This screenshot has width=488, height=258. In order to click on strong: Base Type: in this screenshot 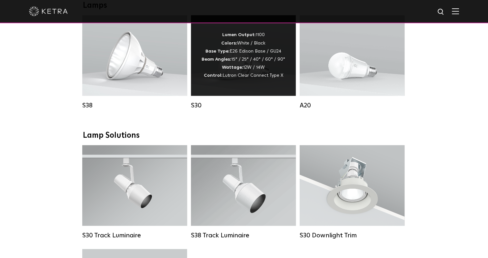, I will do `click(217, 51)`.